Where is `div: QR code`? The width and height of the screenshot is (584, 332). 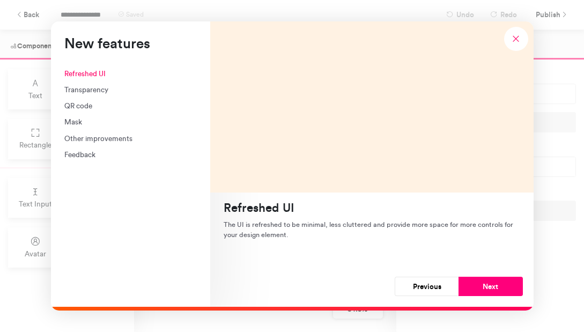 div: QR code is located at coordinates (130, 106).